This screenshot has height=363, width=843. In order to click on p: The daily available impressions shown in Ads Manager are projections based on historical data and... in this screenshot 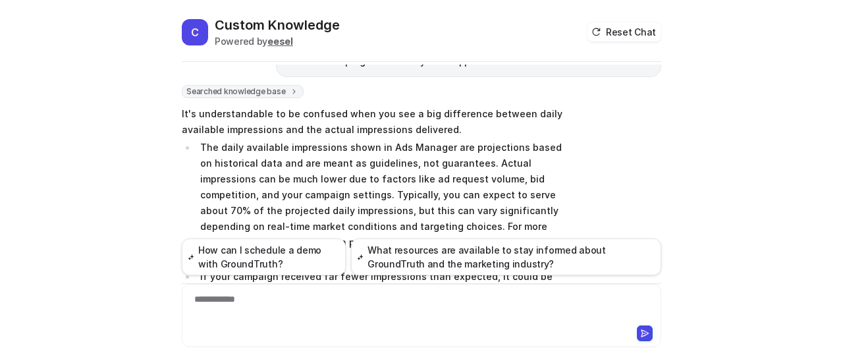, I will do `click(383, 203)`.